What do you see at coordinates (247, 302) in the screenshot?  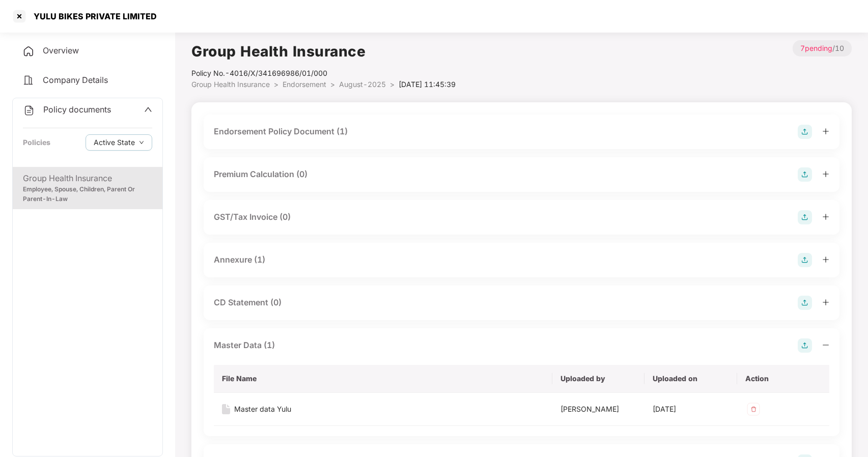 I see `div: CD Statement (0)` at bounding box center [247, 302].